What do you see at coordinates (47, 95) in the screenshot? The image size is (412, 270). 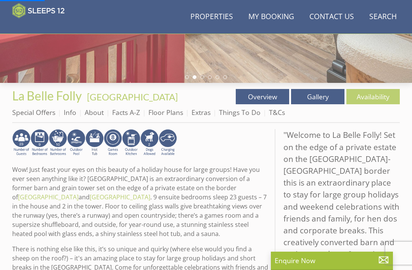 I see `span: La Belle Folly` at bounding box center [47, 95].